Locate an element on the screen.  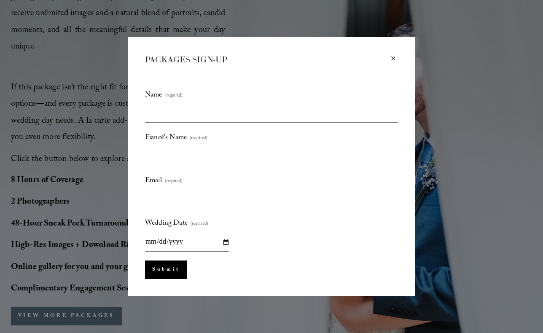
button: Submit is located at coordinates (166, 270).